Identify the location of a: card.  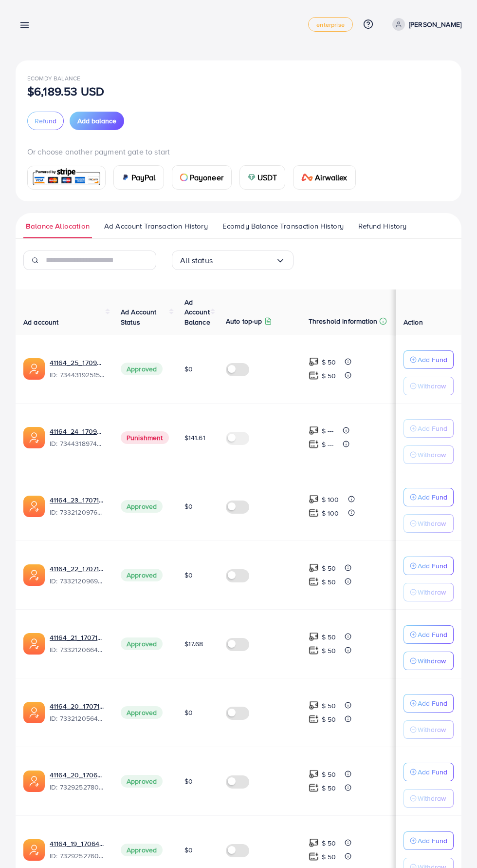
(66, 177).